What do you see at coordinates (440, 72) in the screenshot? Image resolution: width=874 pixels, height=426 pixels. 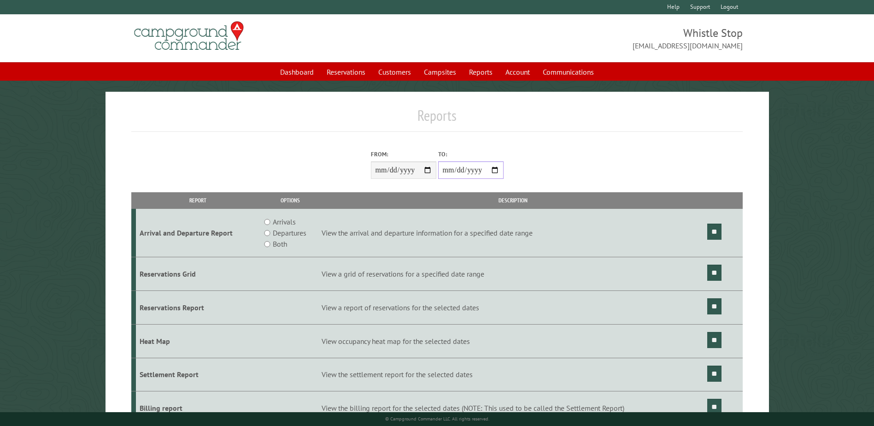 I see `a: Campsites` at bounding box center [440, 72].